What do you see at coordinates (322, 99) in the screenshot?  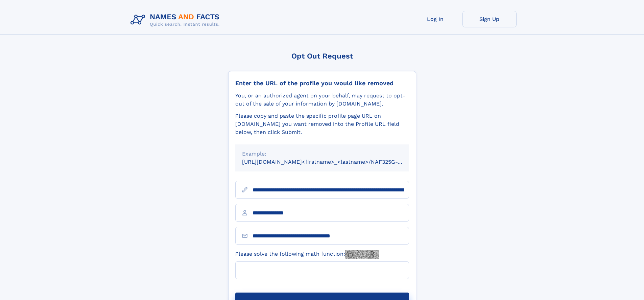 I see `div: You, or an authorized agent on your behalf, may request to opt-out of the sale of your informatio...` at bounding box center [322, 99].